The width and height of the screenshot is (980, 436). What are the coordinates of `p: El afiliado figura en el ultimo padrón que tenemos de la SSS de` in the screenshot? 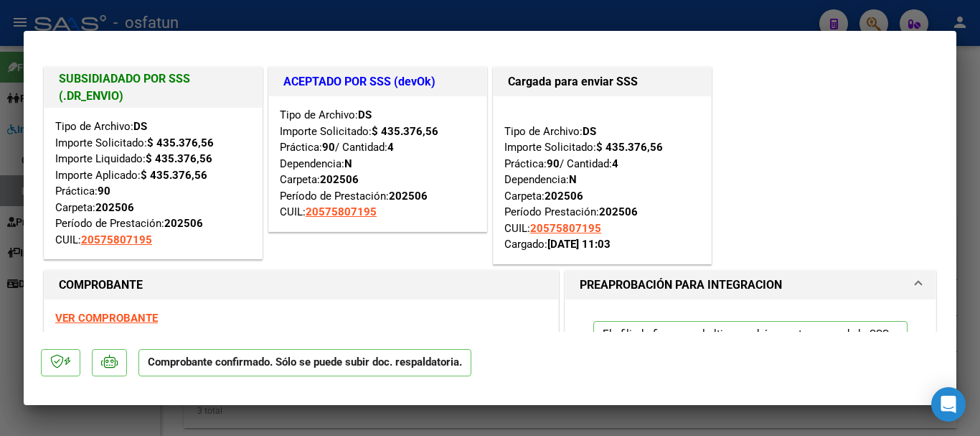 It's located at (750, 348).